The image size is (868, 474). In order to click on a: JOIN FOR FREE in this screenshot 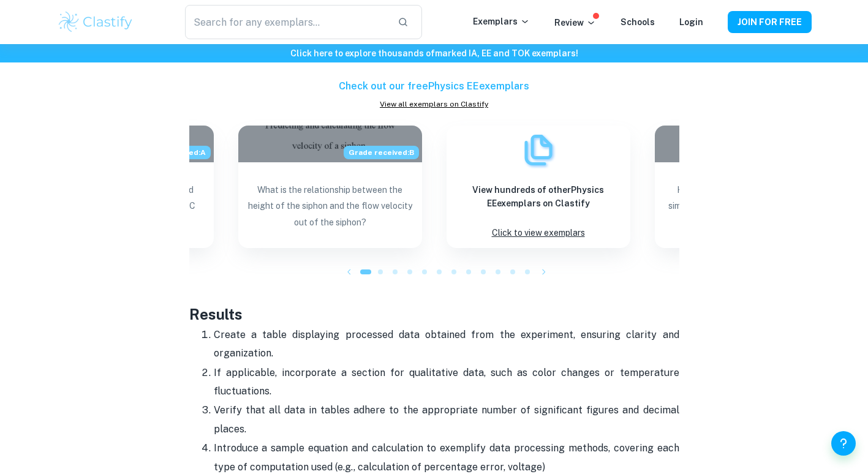, I will do `click(769, 22)`.